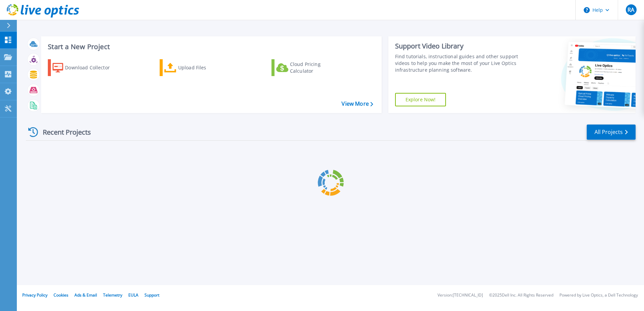 The width and height of the screenshot is (644, 311). Describe the element at coordinates (599, 295) in the screenshot. I see `li: Powered by Live Optics, a Dell Technology` at that location.